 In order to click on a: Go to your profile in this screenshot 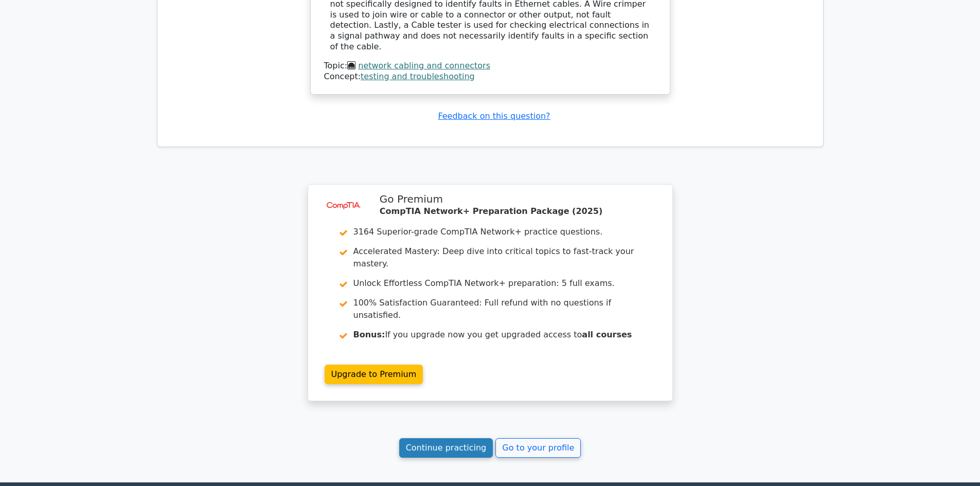, I will do `click(538, 448)`.